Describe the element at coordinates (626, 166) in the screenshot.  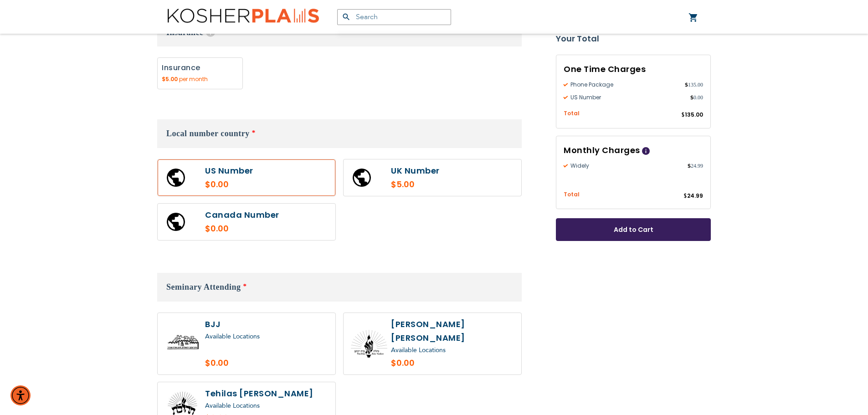
I see `span: Widely` at that location.